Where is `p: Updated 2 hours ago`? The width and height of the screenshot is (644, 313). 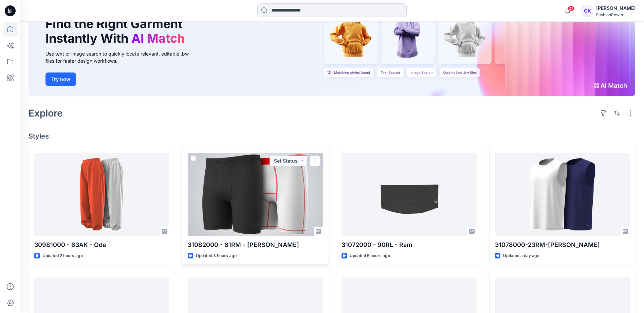
p: Updated 2 hours ago is located at coordinates (63, 256).